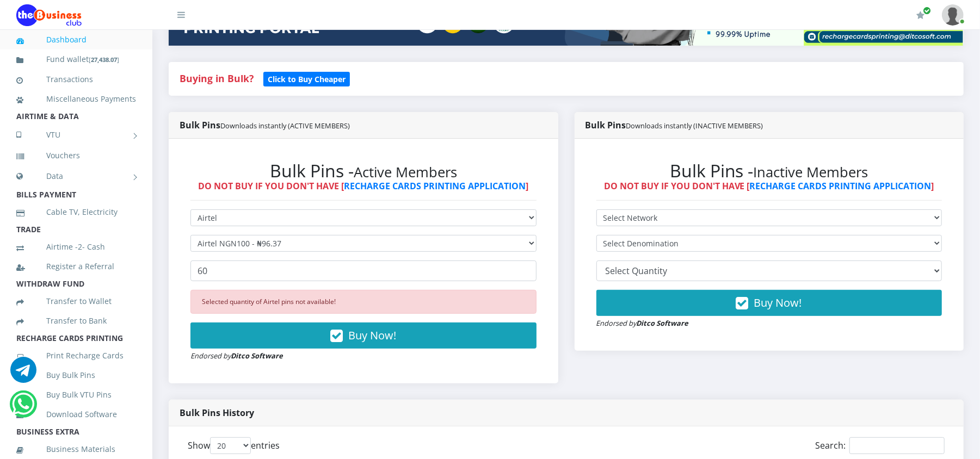  I want to click on a: Vouchers, so click(76, 156).